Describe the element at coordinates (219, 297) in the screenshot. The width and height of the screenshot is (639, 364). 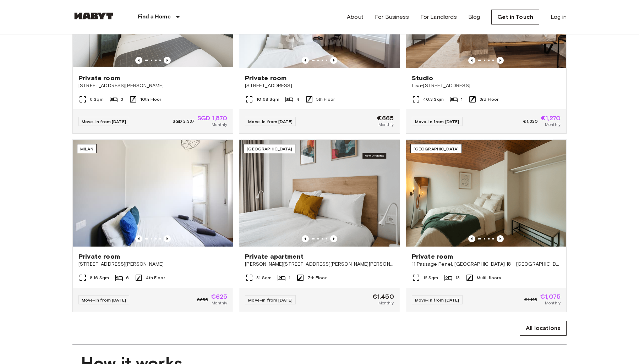
I see `span: €625` at that location.